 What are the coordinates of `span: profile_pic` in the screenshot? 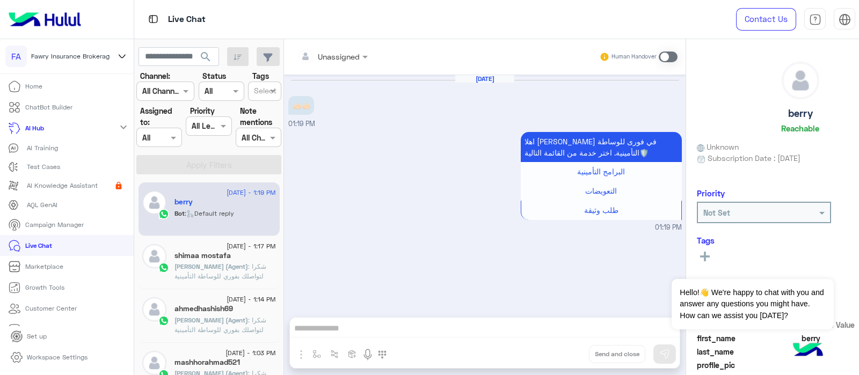 It's located at (748, 365).